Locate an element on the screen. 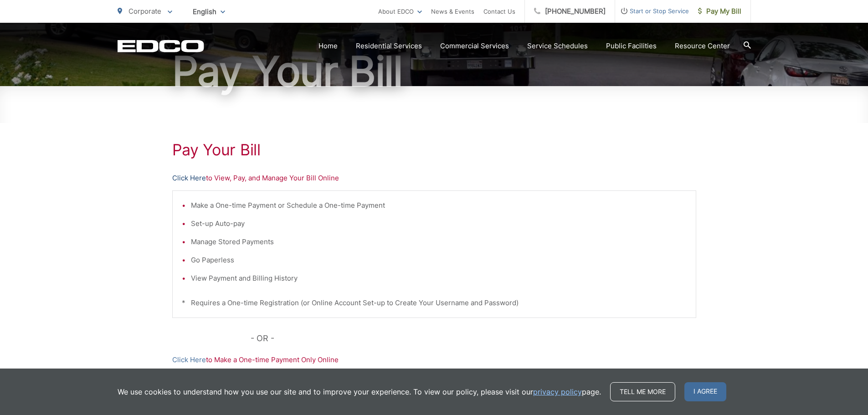 The height and width of the screenshot is (415, 868). li: View Payment and Billing History is located at coordinates (439, 279).